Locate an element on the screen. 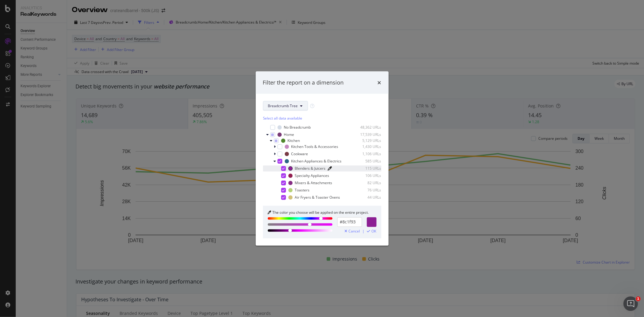 The height and width of the screenshot is (317, 644). div: The color you choose will be applied on the entire project. is located at coordinates (321, 212).